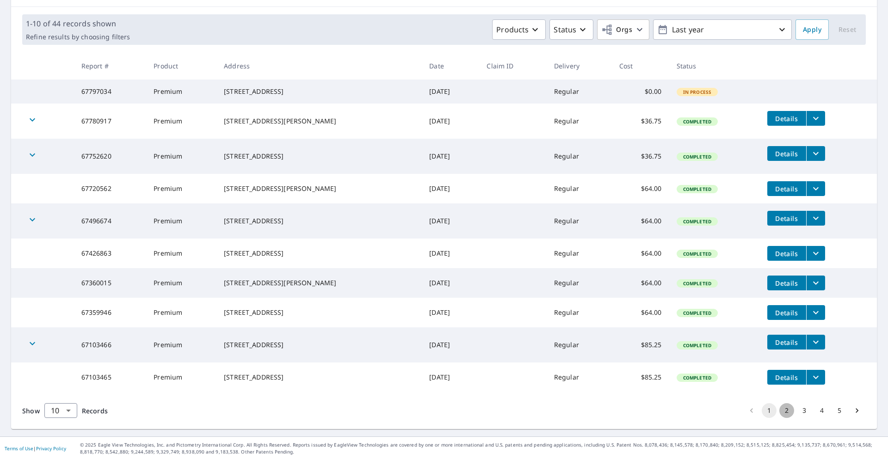  I want to click on td: 67426863, so click(110, 253).